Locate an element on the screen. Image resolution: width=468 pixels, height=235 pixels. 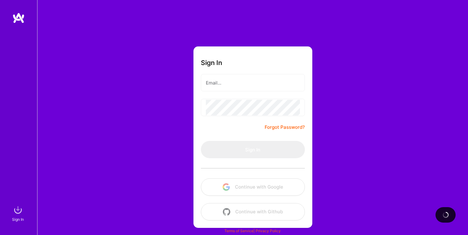
img: loading is located at coordinates (446, 215).